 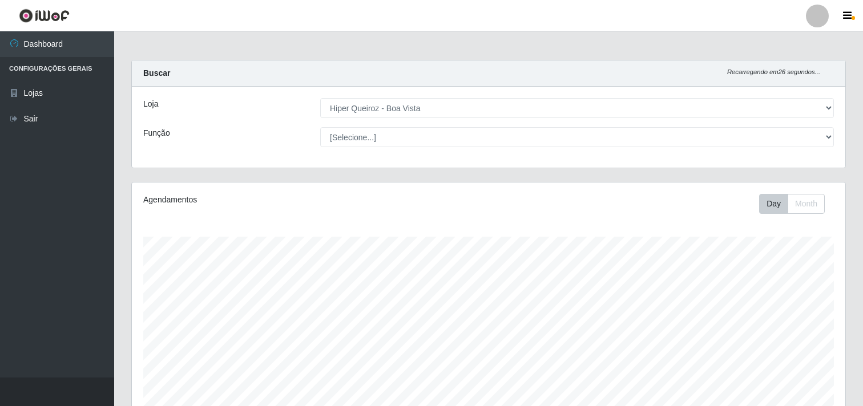 I want to click on strong: Buscar, so click(x=156, y=73).